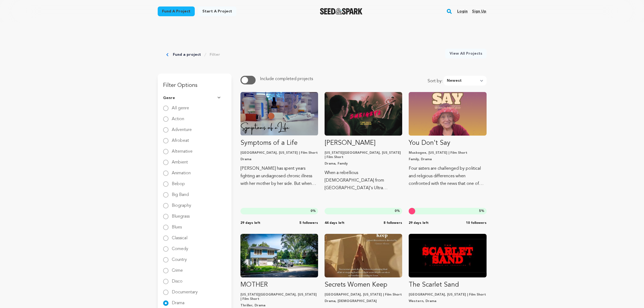  What do you see at coordinates (279, 285) in the screenshot?
I see `p: MOTHER` at bounding box center [279, 285].